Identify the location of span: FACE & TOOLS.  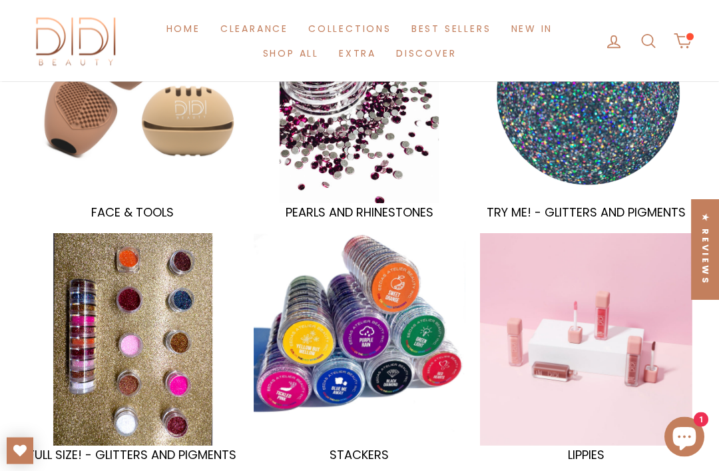
(133, 212).